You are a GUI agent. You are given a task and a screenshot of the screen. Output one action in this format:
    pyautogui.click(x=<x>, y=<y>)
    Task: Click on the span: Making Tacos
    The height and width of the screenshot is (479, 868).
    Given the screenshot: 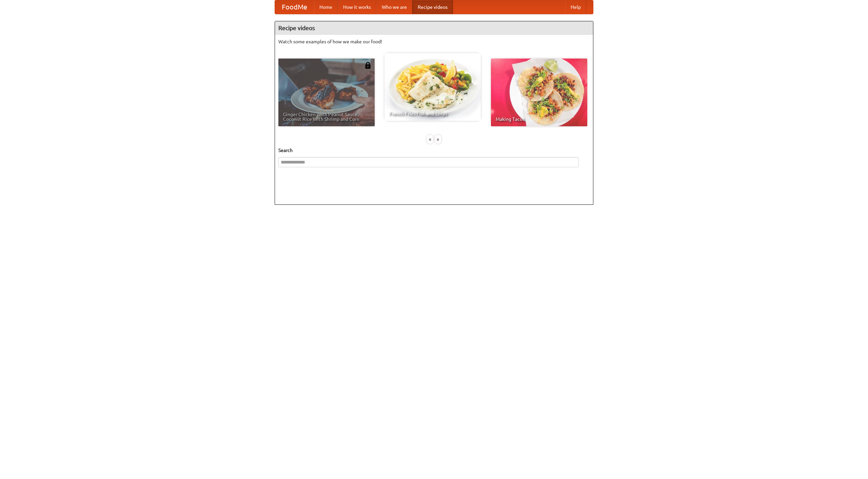 What is the action you would take?
    pyautogui.click(x=539, y=119)
    